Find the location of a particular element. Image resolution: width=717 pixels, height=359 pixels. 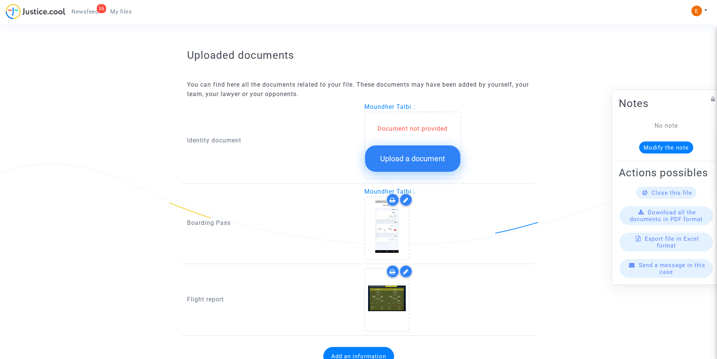

div: 36 is located at coordinates (101, 9).